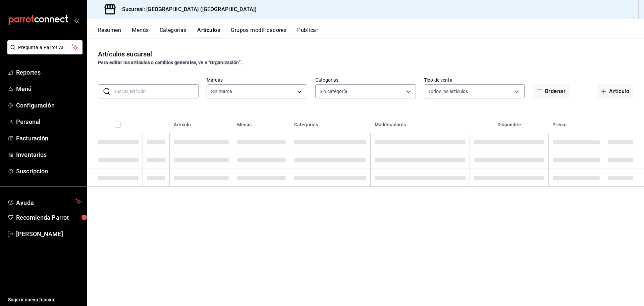 The height and width of the screenshot is (306, 644). Describe the element at coordinates (48, 154) in the screenshot. I see `span: Inventarios` at that location.